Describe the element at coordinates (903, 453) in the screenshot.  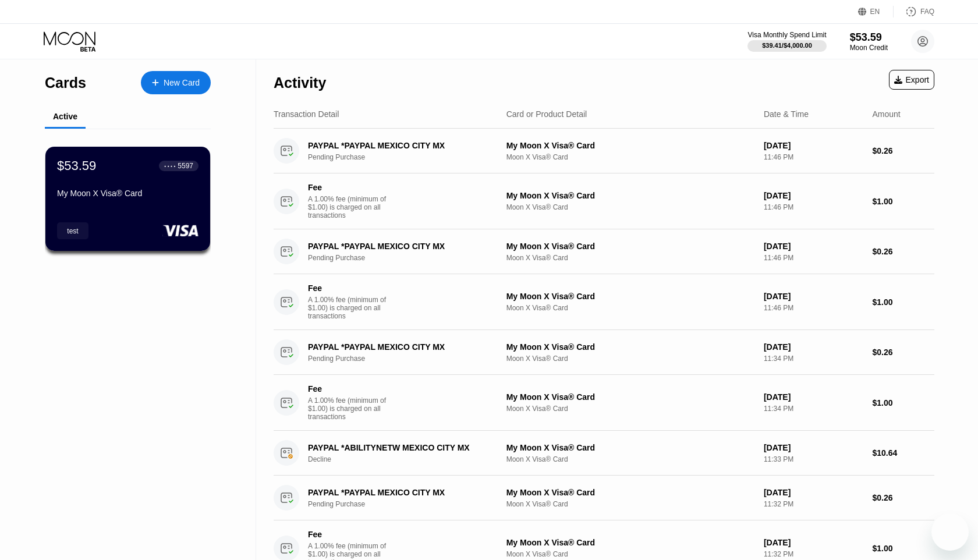
I see `div: $10.64` at that location.